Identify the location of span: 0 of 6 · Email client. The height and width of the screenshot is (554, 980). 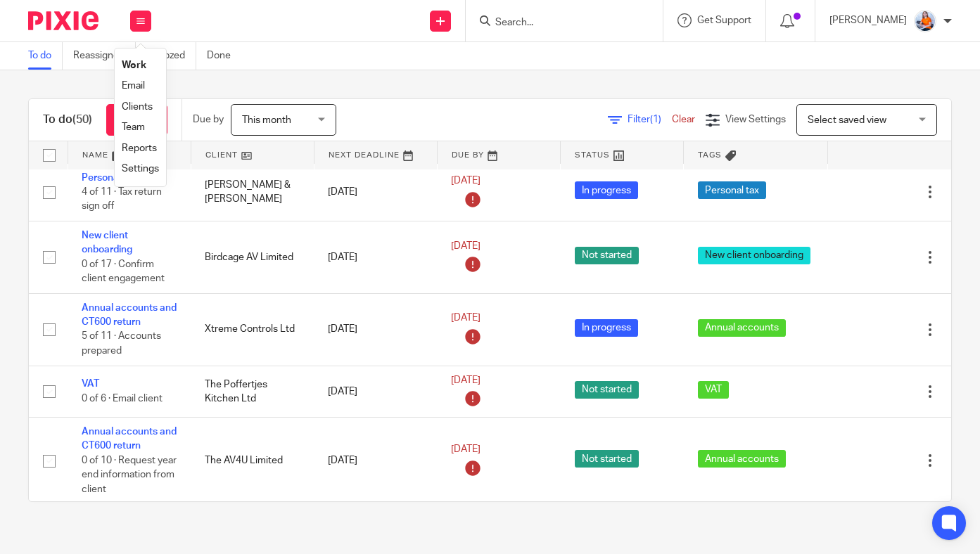
(122, 399).